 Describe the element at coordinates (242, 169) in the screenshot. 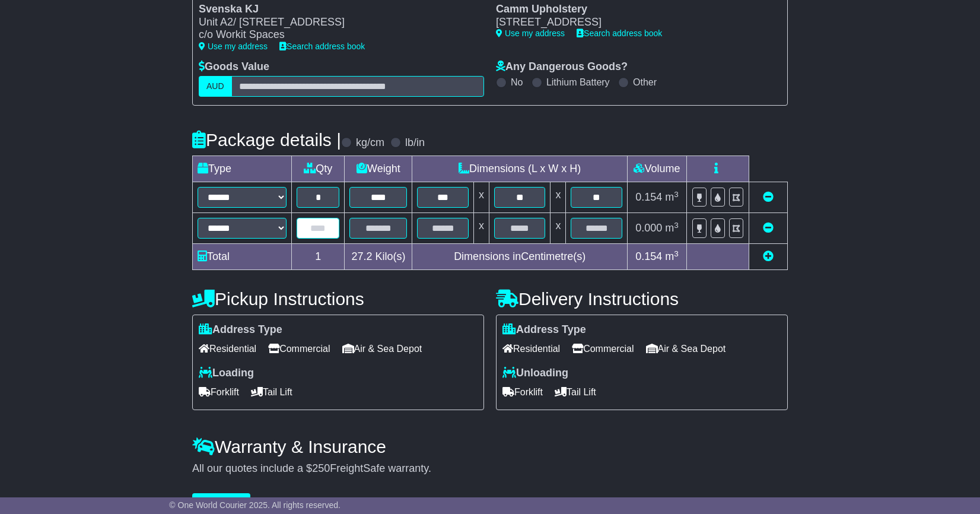

I see `td: Type` at that location.